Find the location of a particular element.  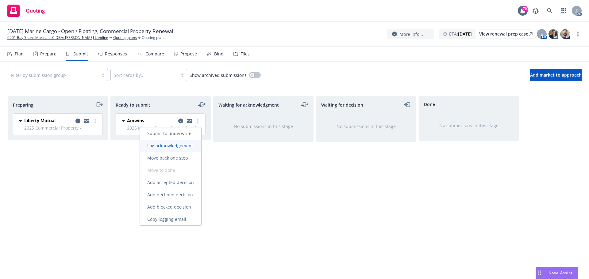

button: More info... is located at coordinates (411, 34).